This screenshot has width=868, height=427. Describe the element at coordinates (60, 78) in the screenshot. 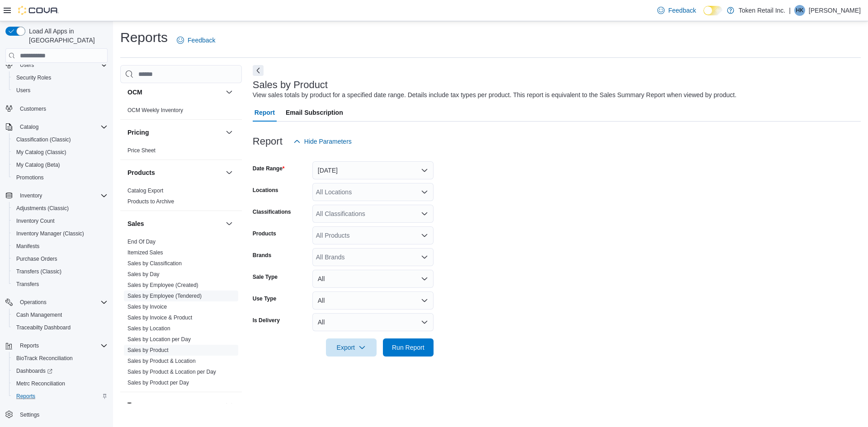

I see `button: Security Roles` at that location.